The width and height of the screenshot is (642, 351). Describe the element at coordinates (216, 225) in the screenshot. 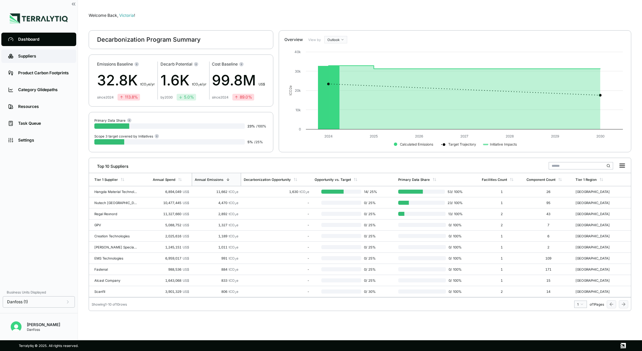

I see `div: 1,327` at that location.